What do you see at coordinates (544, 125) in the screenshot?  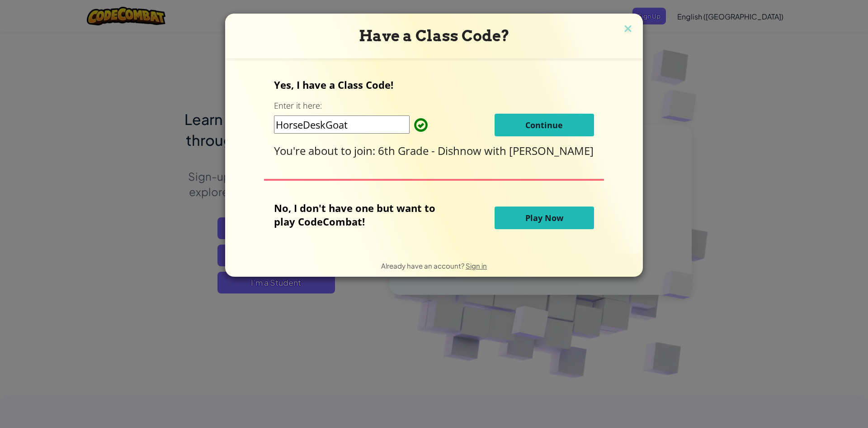 I see `button: Continue` at bounding box center [544, 125].